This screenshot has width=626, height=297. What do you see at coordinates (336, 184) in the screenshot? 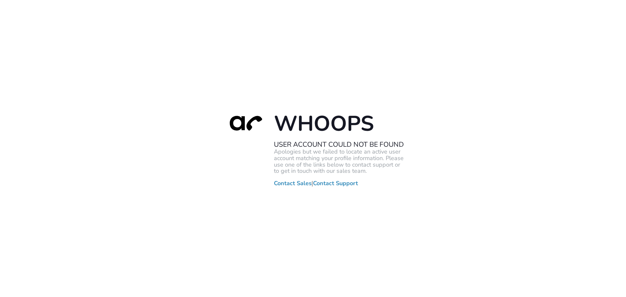
I see `a: Contact Support` at bounding box center [336, 184].